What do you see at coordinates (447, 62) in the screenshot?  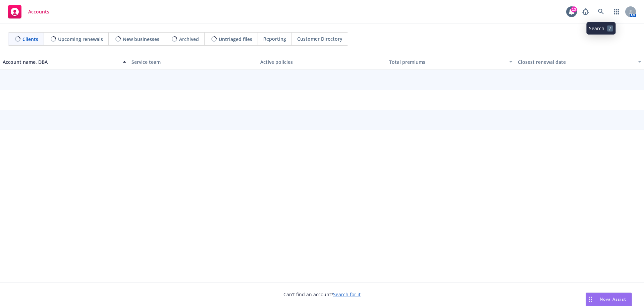 I see `div: Total premiums` at bounding box center [447, 62].